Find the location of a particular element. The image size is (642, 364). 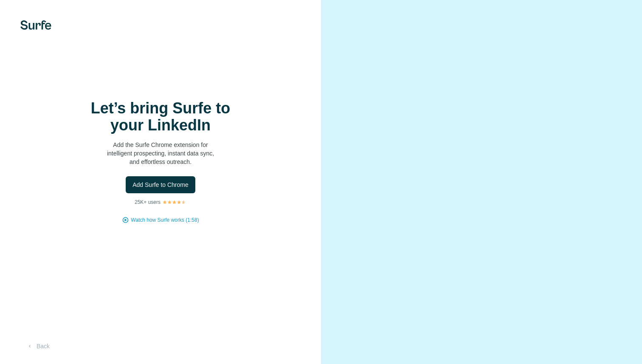

button: Watch how Surfe works (1:58) is located at coordinates (165, 220).